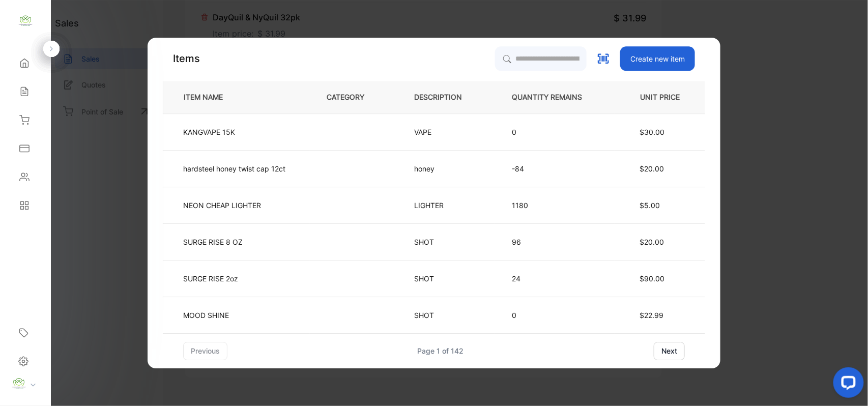 The image size is (868, 406). I want to click on p: QUANTITY REMAINS, so click(555, 97).